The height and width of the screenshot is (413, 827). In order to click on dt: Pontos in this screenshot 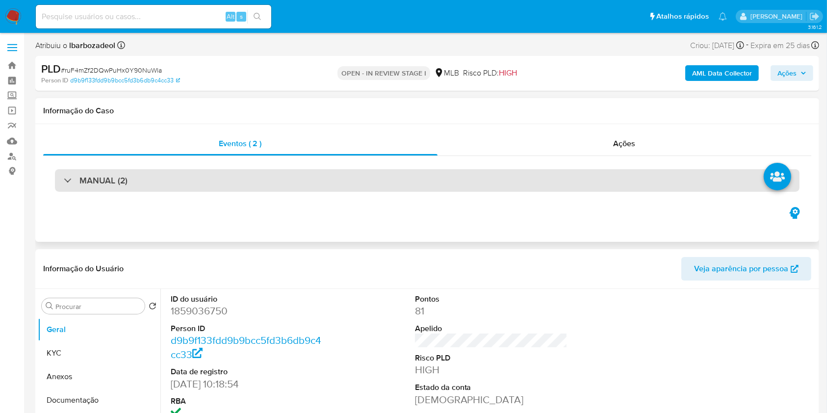, I will do `click(492, 299)`.